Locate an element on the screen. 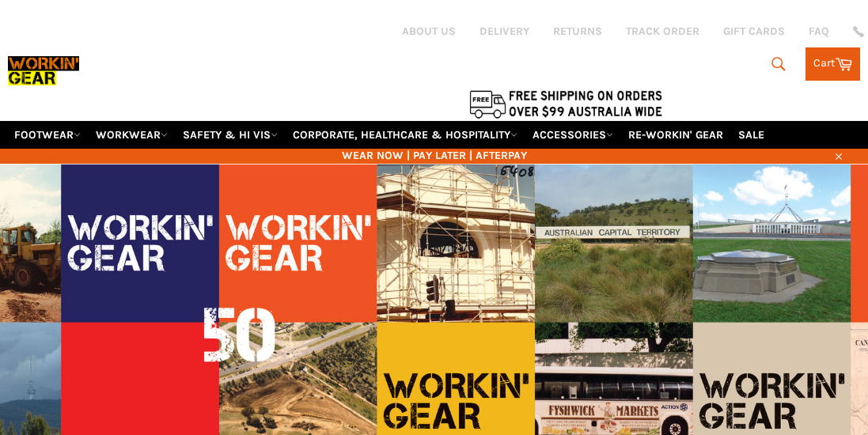 Image resolution: width=868 pixels, height=435 pixels. span: WEAR NOW | PAY LATER | AFTERPAY is located at coordinates (433, 155).